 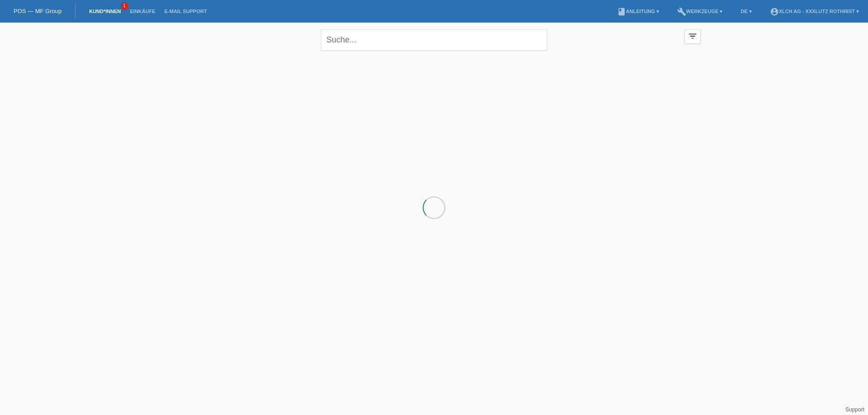 I want to click on a: E-Mail Support, so click(x=186, y=11).